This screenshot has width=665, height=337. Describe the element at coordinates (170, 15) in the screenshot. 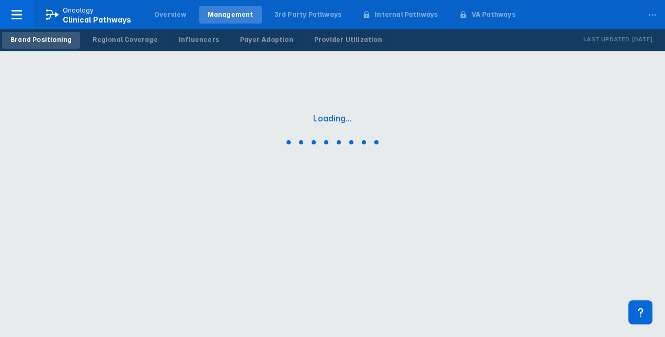

I see `div: Overview` at that location.